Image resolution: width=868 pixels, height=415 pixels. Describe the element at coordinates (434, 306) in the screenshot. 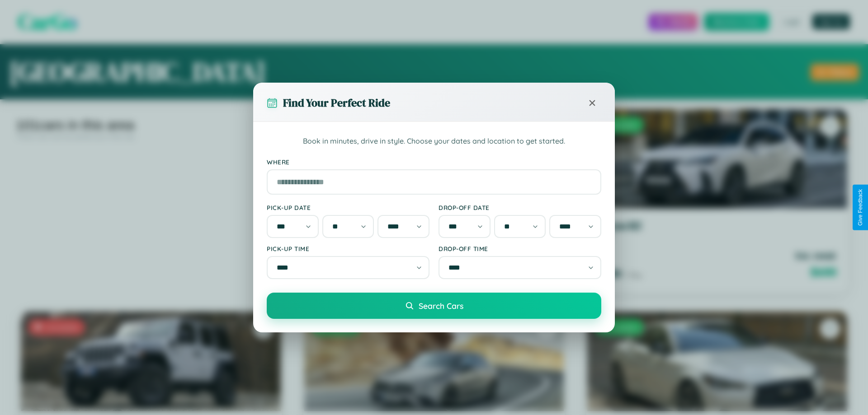

I see `button: Search Cars` at that location.